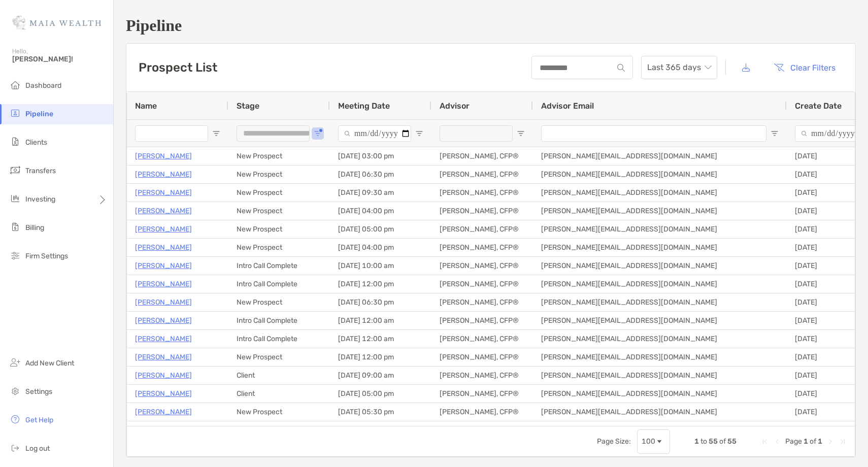  I want to click on span: 55, so click(713, 441).